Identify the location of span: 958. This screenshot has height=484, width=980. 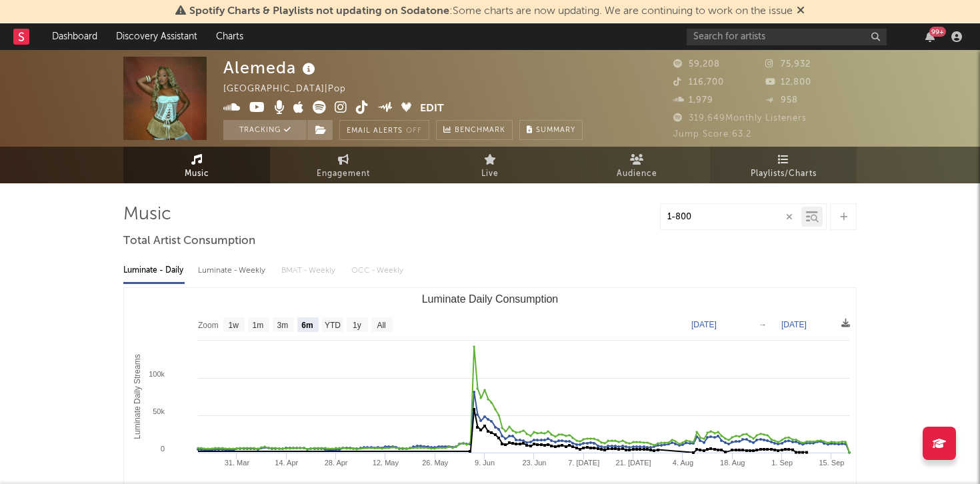
(781, 100).